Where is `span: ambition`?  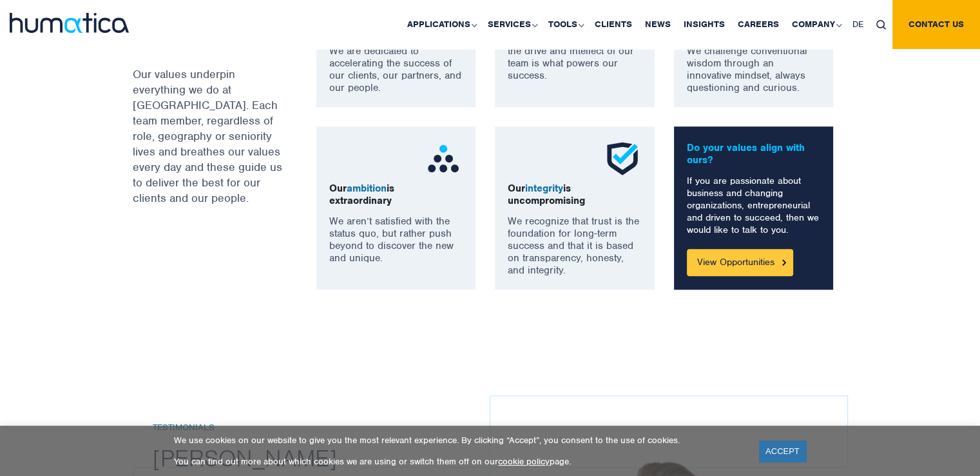 span: ambition is located at coordinates (367, 188).